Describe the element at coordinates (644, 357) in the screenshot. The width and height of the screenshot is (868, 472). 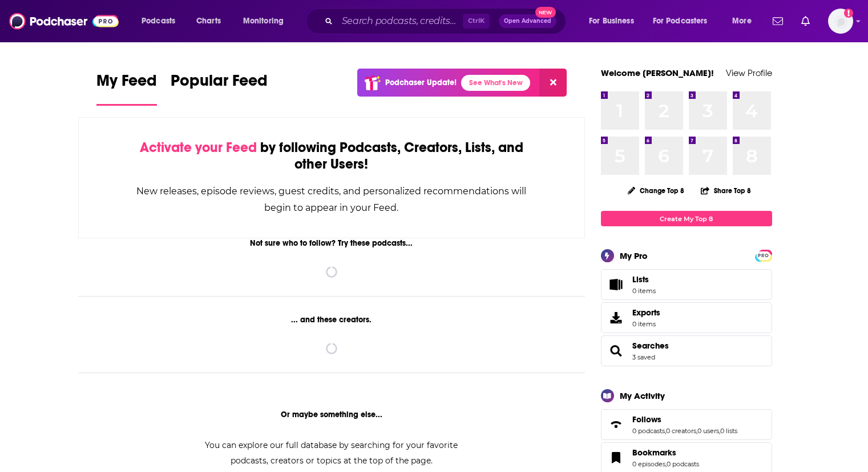
I see `a: 3 saved` at that location.